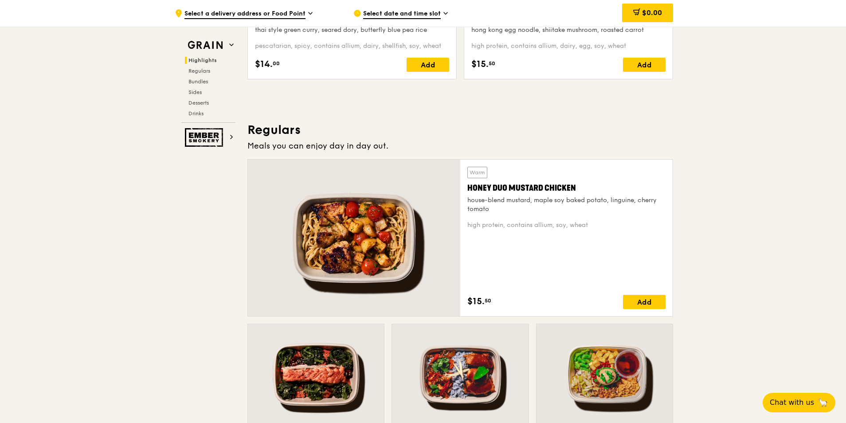 This screenshot has height=423, width=846. What do you see at coordinates (205, 137) in the screenshot?
I see `img: Ember Smokery web logo` at bounding box center [205, 137].